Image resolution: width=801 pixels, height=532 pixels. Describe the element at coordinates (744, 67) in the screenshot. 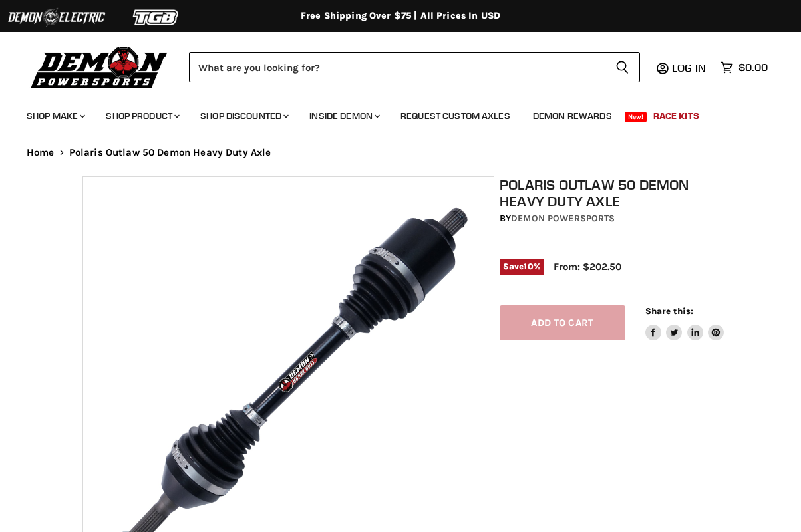

I see `a: $0.00` at that location.